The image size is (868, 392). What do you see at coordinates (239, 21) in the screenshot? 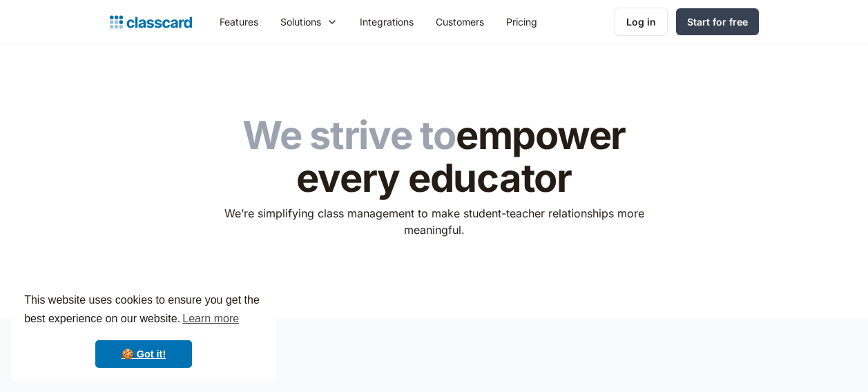
I see `a: Features` at bounding box center [239, 21].